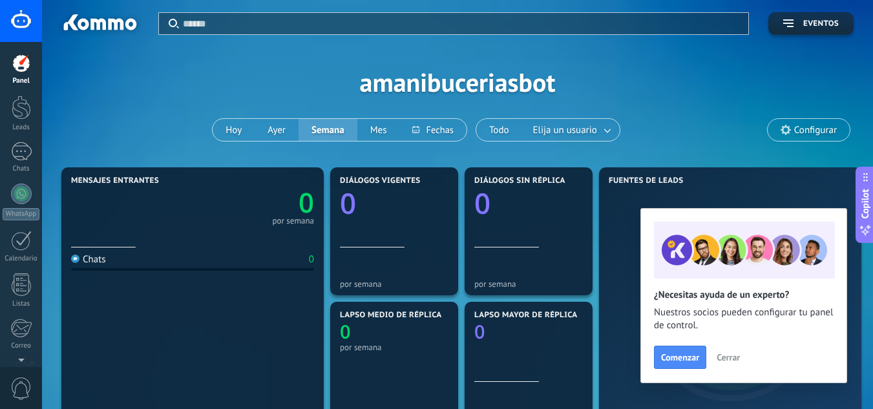 The width and height of the screenshot is (873, 409). What do you see at coordinates (380, 181) in the screenshot?
I see `span: Diálogos vigentes` at bounding box center [380, 181].